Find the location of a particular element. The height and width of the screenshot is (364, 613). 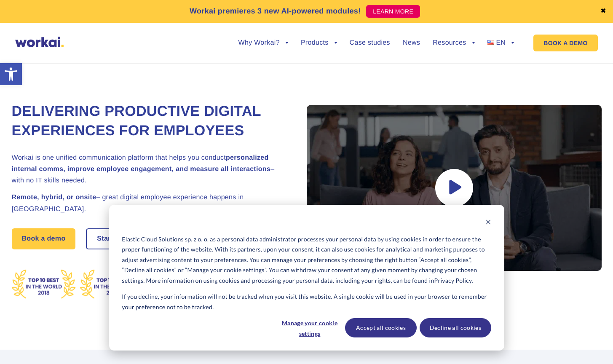

p: Elastic Cloud Solutions sp. z o. o. as a personal data administrator processes your personal data... is located at coordinates (306, 260).